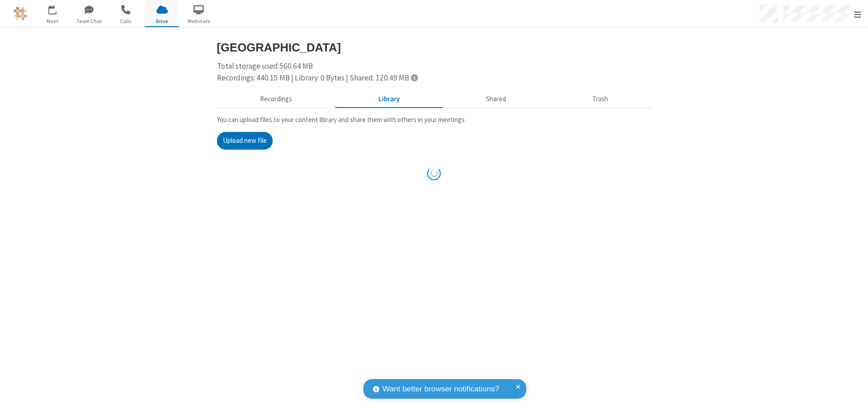 The width and height of the screenshot is (868, 414). I want to click on span: Meet, so click(52, 21).